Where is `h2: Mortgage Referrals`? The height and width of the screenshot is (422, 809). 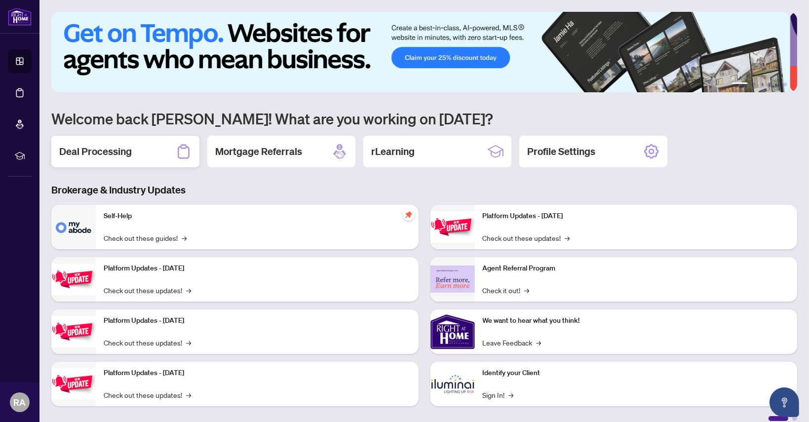
h2: Mortgage Referrals is located at coordinates (259, 152).